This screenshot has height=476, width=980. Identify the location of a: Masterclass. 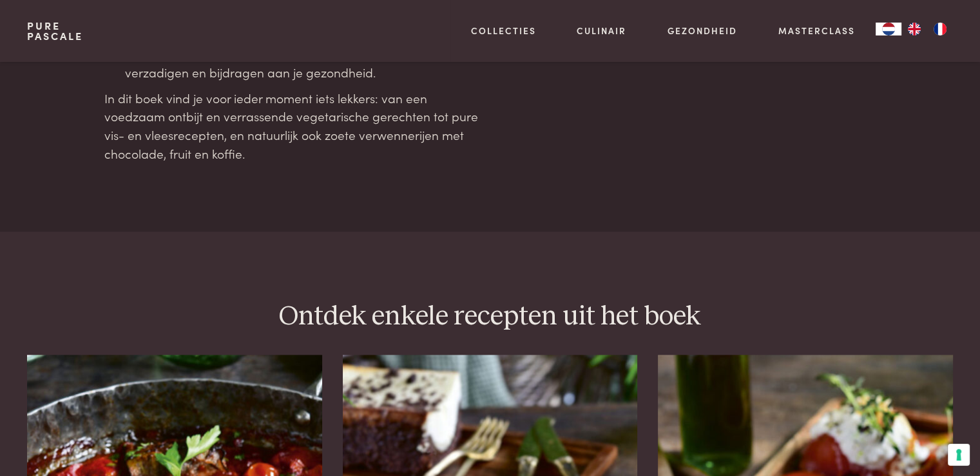
(816, 30).